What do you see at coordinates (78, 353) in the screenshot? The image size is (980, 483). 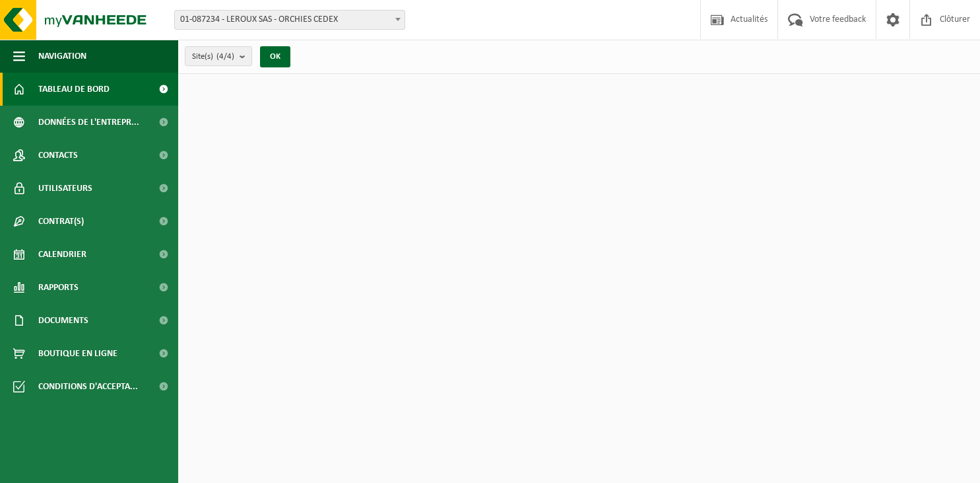 I see `span: Boutique en ligne` at bounding box center [78, 353].